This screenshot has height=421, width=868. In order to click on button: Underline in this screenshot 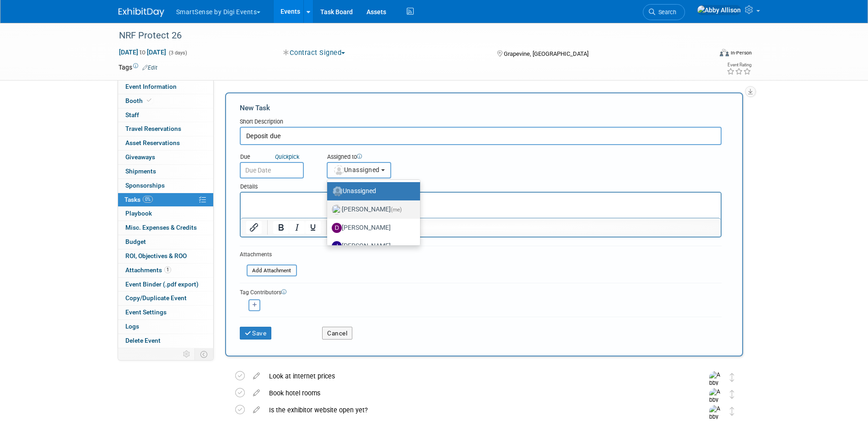, I will do `click(313, 228)`.